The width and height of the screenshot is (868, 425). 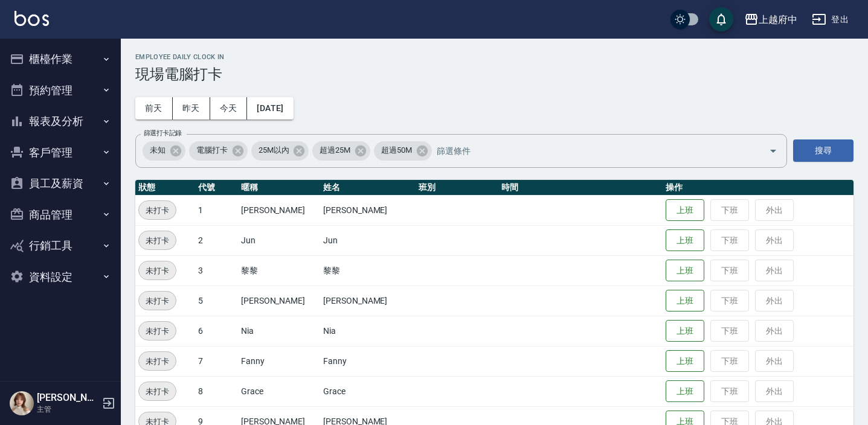 What do you see at coordinates (216, 361) in the screenshot?
I see `td: 7` at bounding box center [216, 361].